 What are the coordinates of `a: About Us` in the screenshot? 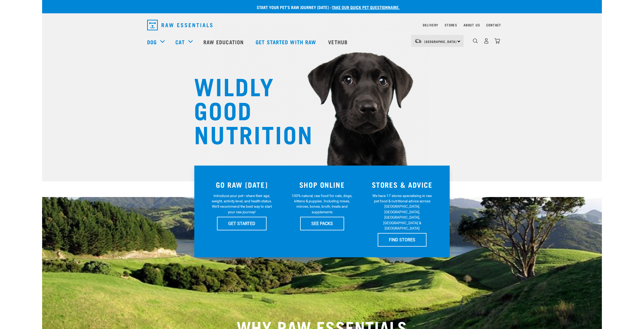 It's located at (472, 25).